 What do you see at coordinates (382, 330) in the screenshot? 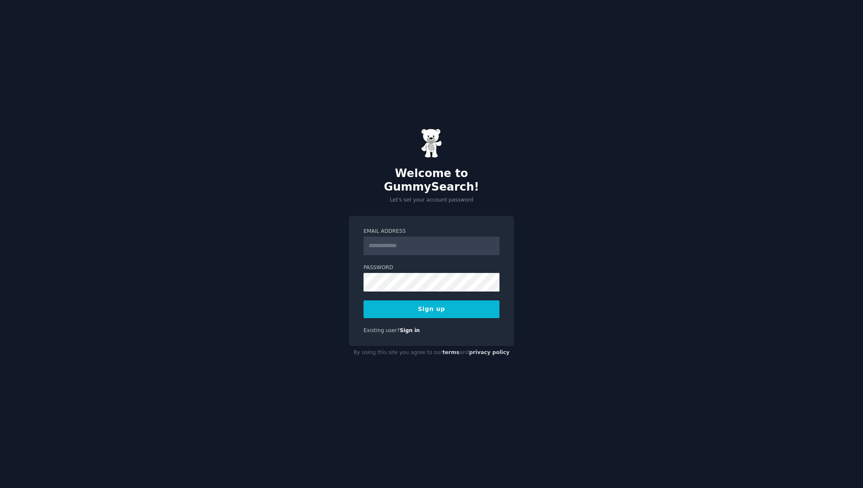
I see `span: Existing user?` at bounding box center [382, 330].